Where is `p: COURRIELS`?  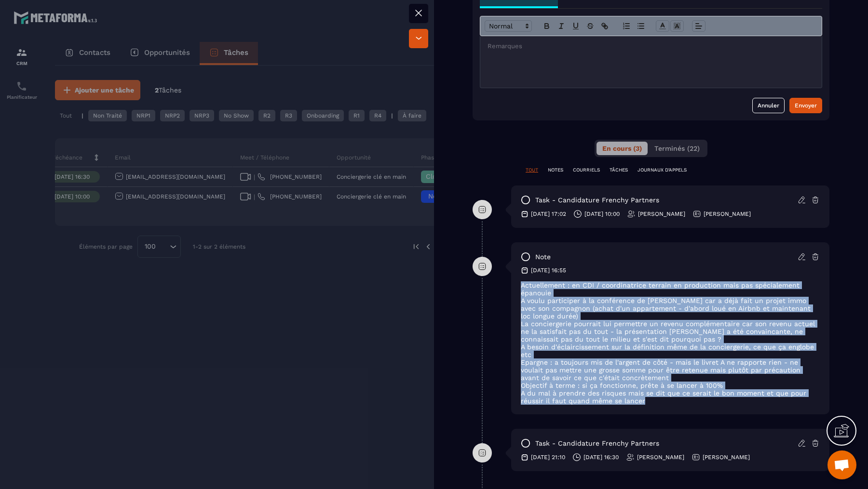 p: COURRIELS is located at coordinates (586, 170).